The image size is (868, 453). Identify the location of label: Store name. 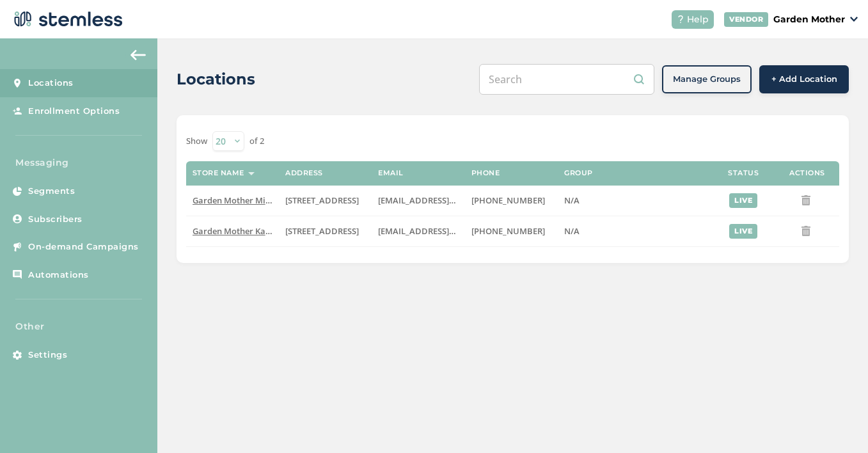
(218, 173).